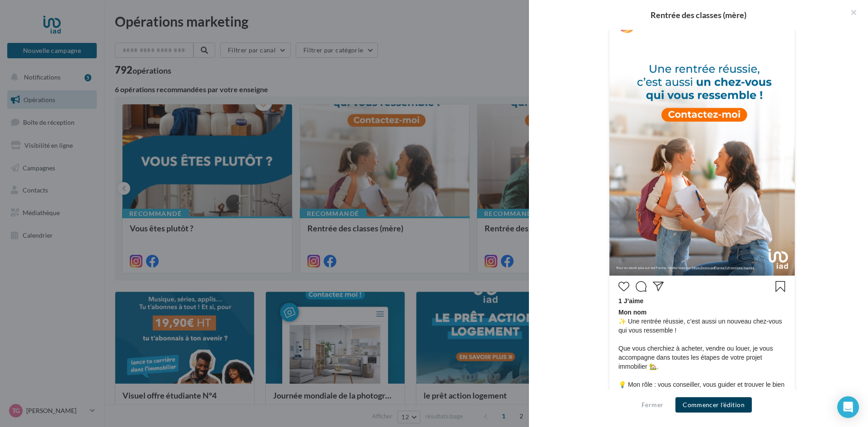  I want to click on button: Fermer, so click(652, 405).